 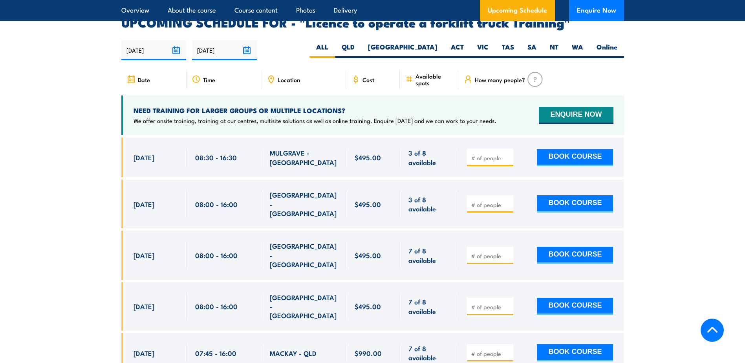 What do you see at coordinates (315, 110) in the screenshot?
I see `h4: NEED TRAINING FOR LARGER GROUPS OR MULTIPLE LOCATIONS?` at bounding box center [315, 110].